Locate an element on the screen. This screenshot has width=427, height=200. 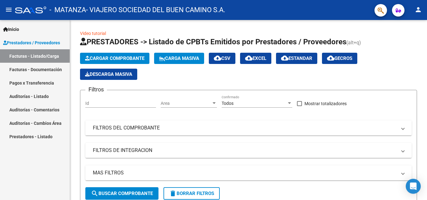
button: Carga Masiva is located at coordinates (179, 58).